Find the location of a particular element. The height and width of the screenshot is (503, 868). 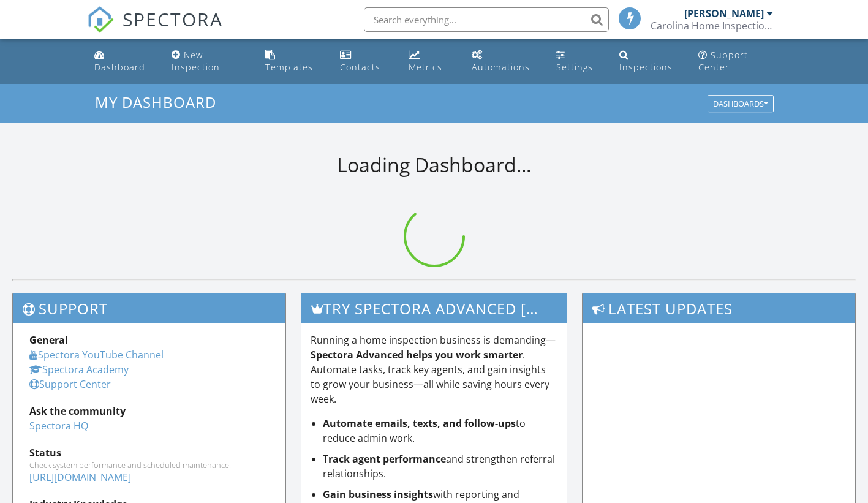

a: Automations (Basic) is located at coordinates (504, 61).